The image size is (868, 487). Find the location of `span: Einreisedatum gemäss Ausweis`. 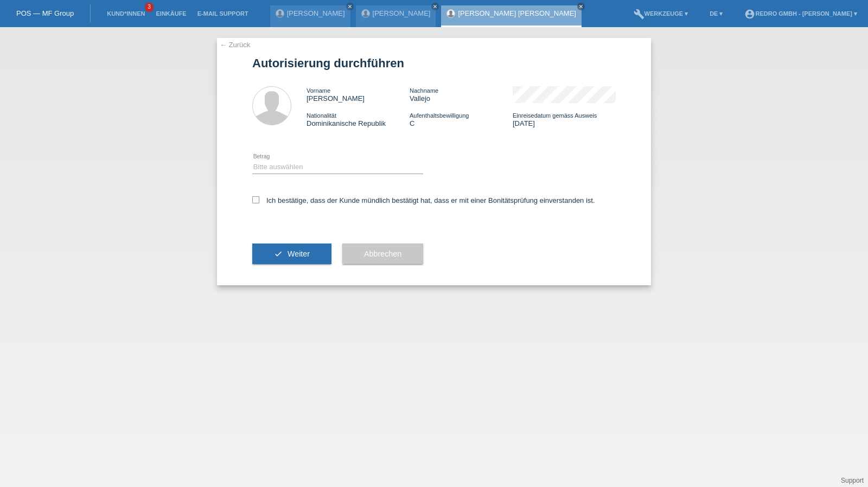

span: Einreisedatum gemäss Ausweis is located at coordinates (554, 116).